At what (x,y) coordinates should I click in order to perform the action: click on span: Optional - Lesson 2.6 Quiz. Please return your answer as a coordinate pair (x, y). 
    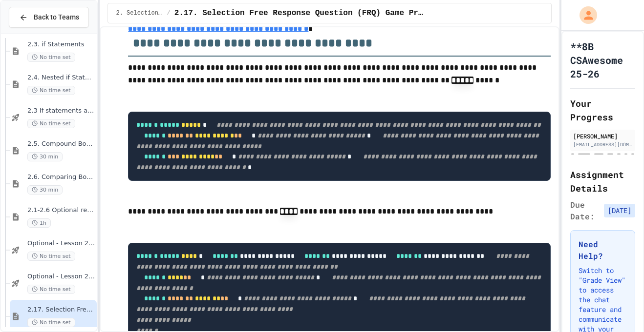
    Looking at the image, I should click on (61, 277).